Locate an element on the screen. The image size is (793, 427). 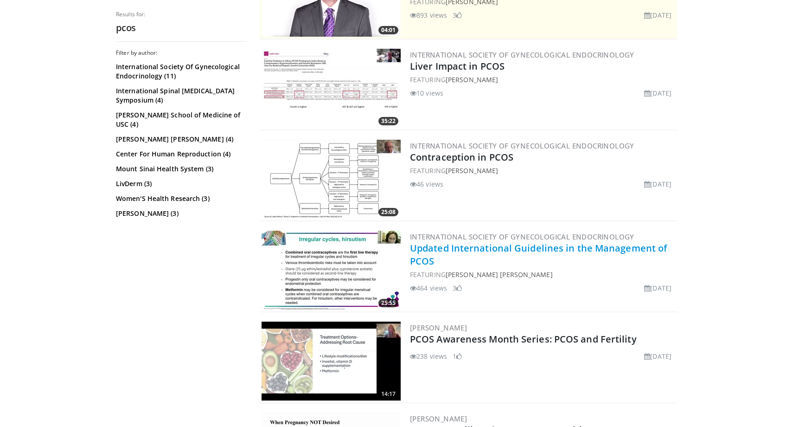
a: Center For Human Reproduction (4) is located at coordinates (179, 154).